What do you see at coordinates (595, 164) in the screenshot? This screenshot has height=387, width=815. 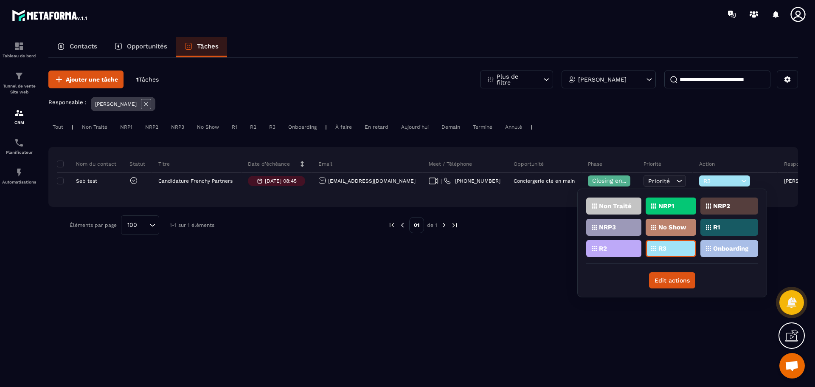 I see `p: Phase` at bounding box center [595, 164].